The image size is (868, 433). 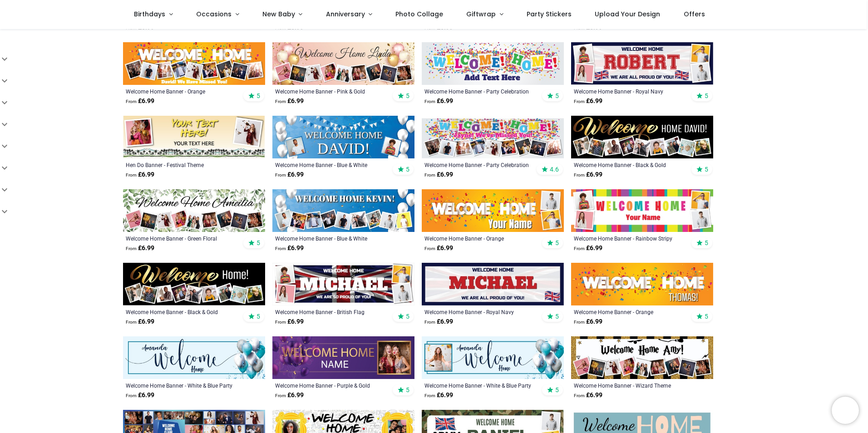 What do you see at coordinates (642, 137) in the screenshot?
I see `img: Personalised Welcome Home Banner - Black & Gold - Custom Name & 9 Photo Upload` at bounding box center [642, 137].